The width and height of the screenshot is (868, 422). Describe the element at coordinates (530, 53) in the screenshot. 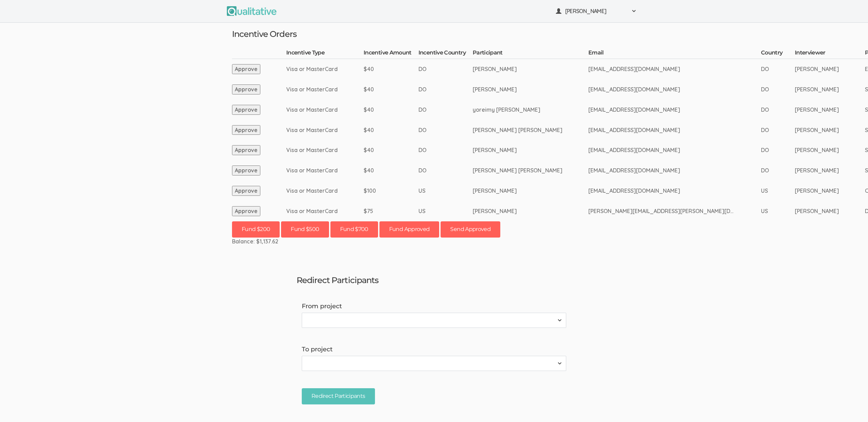

I see `th: Participant` at that location.